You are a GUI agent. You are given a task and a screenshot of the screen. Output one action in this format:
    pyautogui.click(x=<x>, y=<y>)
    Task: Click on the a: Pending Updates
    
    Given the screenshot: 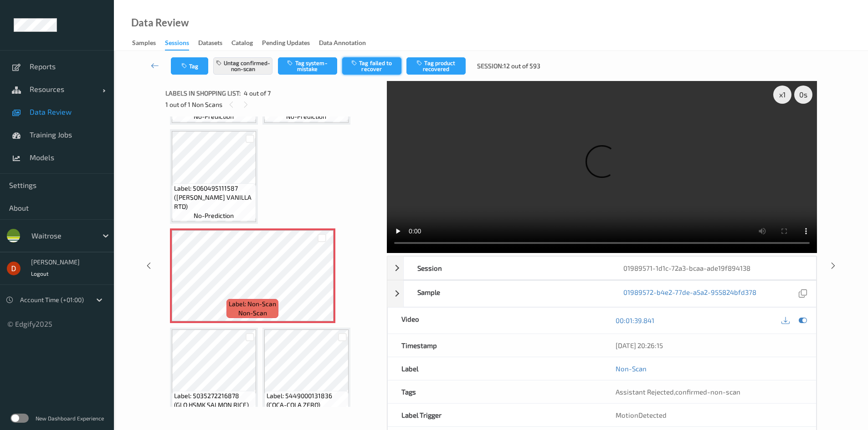 What is the action you would take?
    pyautogui.click(x=290, y=43)
    